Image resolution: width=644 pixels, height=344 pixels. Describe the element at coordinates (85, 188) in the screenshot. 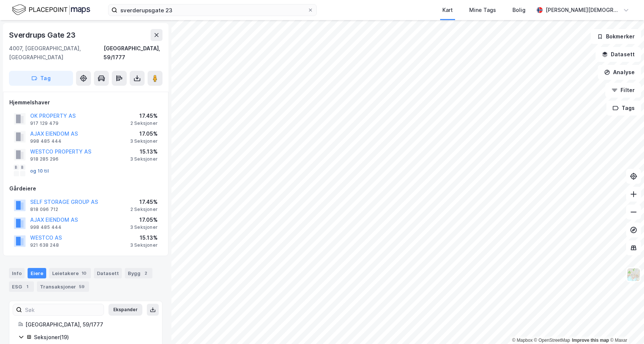

I see `div: Gårdeiere` at that location.